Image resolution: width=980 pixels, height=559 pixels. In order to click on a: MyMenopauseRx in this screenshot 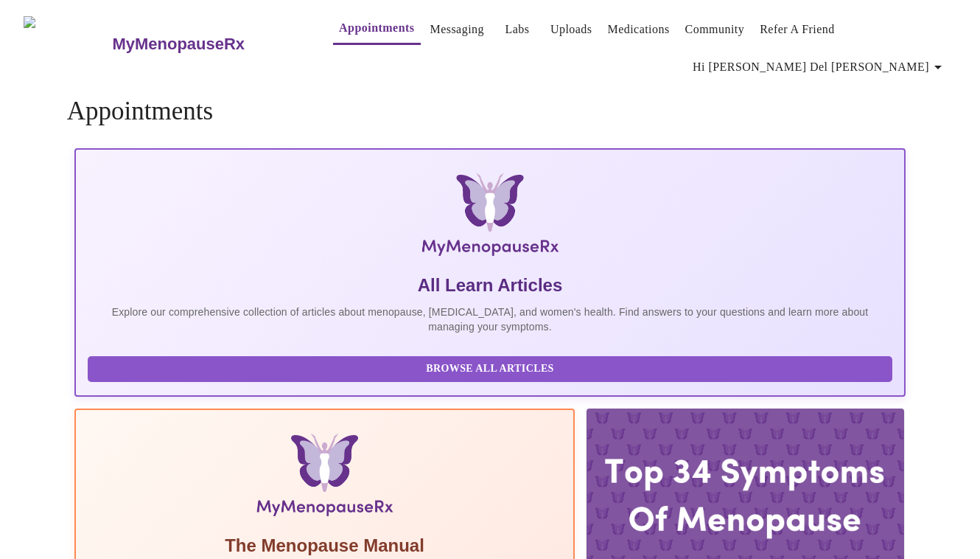, I will do `click(207, 44)`.